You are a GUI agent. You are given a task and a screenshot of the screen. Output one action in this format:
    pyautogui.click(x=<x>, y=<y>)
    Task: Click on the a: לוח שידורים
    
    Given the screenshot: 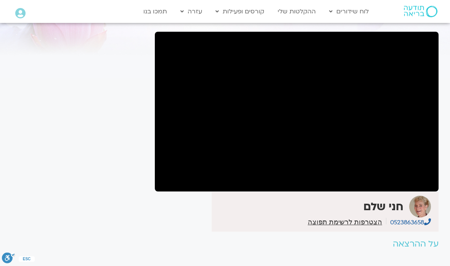 What is the action you would take?
    pyautogui.click(x=349, y=11)
    